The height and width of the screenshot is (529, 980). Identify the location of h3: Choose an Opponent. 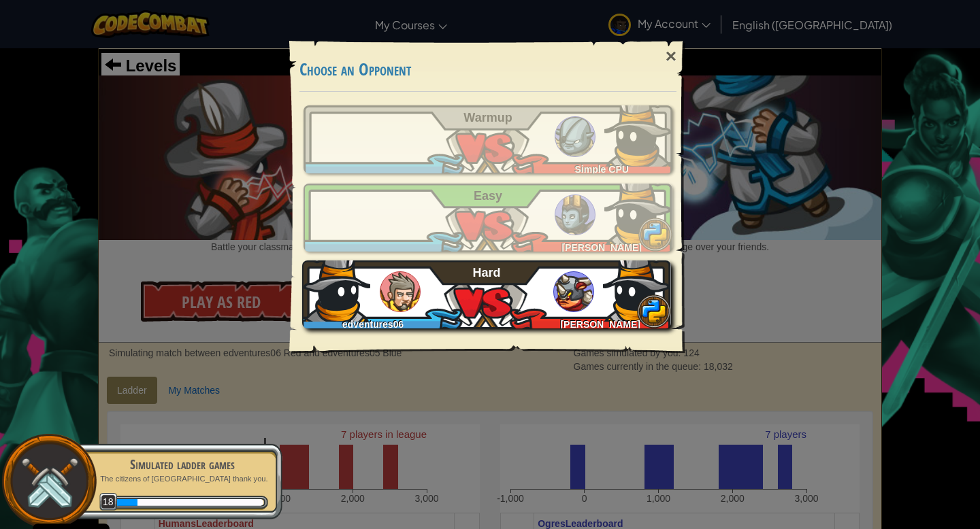
(488, 69).